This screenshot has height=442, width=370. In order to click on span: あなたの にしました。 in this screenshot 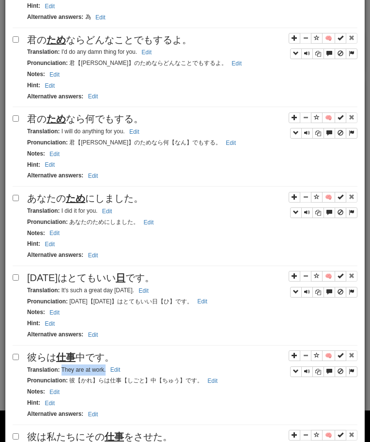, I will do `click(85, 198)`.